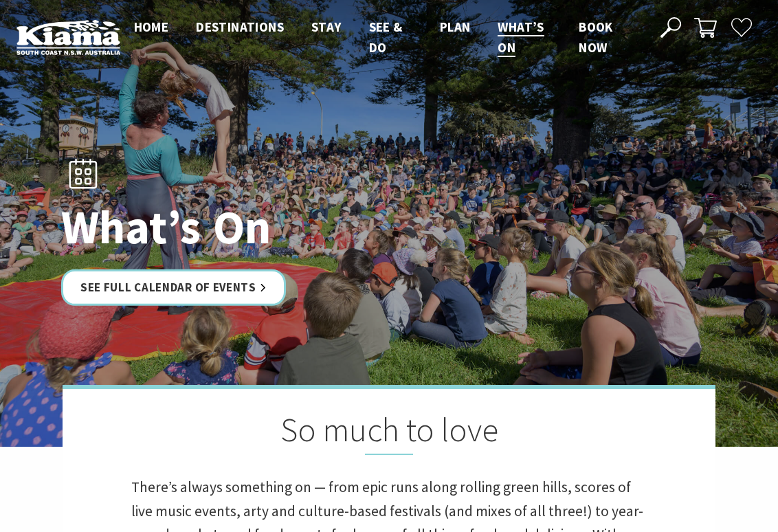 This screenshot has width=778, height=532. Describe the element at coordinates (596, 37) in the screenshot. I see `span: Book now` at that location.